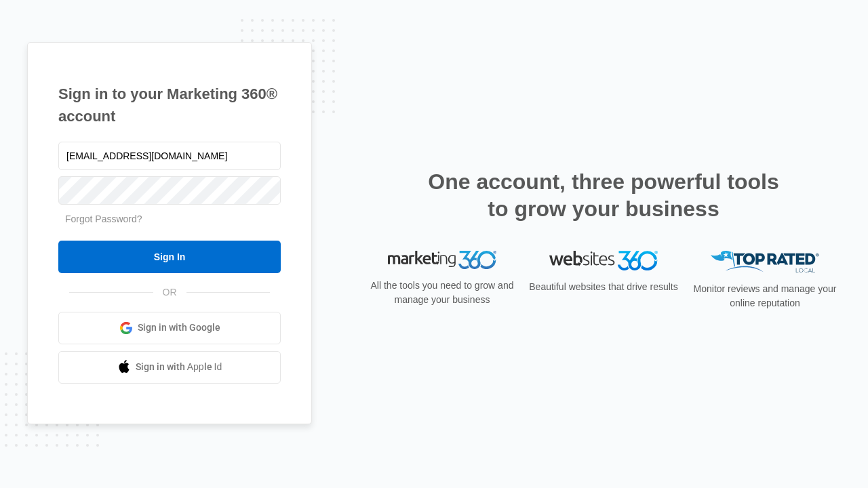  Describe the element at coordinates (170, 292) in the screenshot. I see `span: OR` at that location.